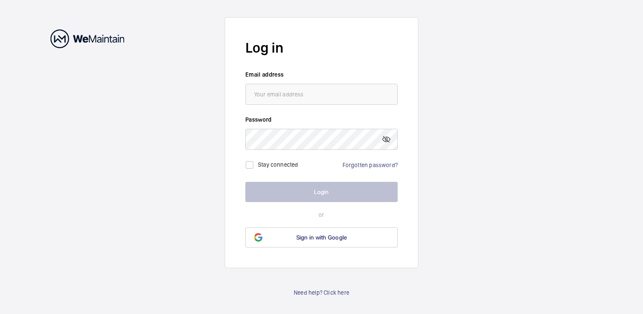 The width and height of the screenshot is (643, 314). Describe the element at coordinates (322, 192) in the screenshot. I see `button: Login` at that location.